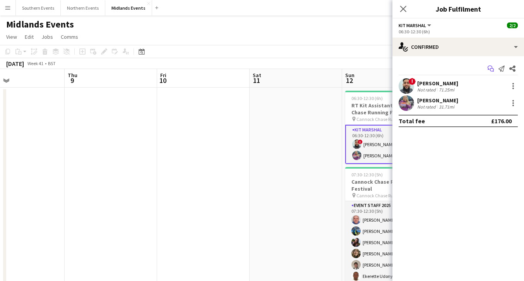  Describe the element at coordinates (40, 24) in the screenshot. I see `h1: Midlands Events` at that location.